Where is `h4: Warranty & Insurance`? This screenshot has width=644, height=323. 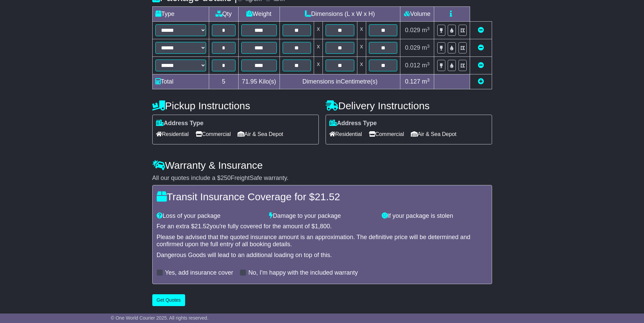 h4: Warranty & Insurance is located at coordinates (322, 165).